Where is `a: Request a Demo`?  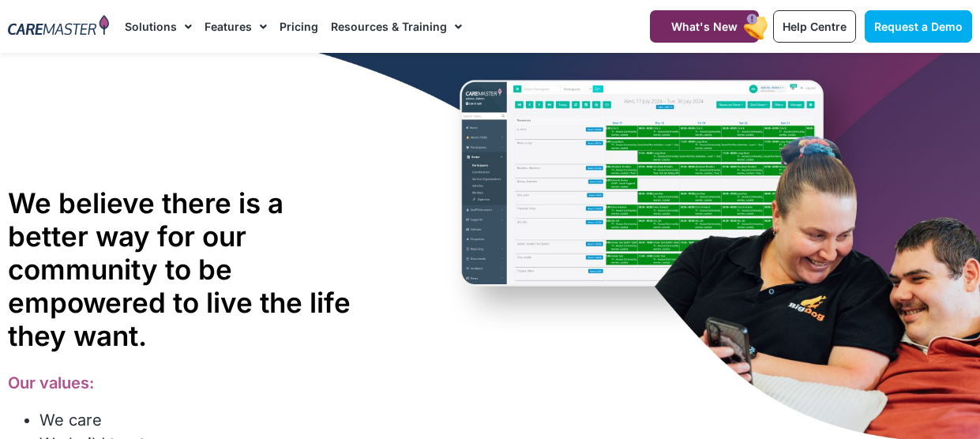 a: Request a Demo is located at coordinates (919, 26).